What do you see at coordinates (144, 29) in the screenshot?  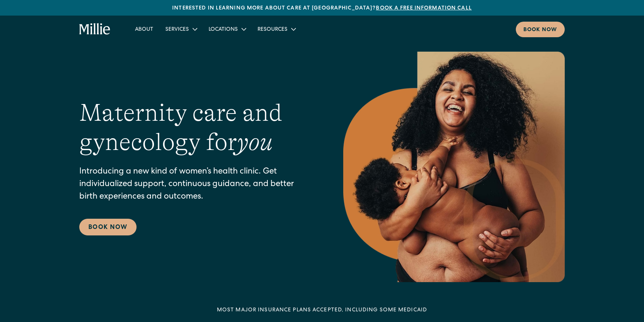 I see `a: About` at bounding box center [144, 29].